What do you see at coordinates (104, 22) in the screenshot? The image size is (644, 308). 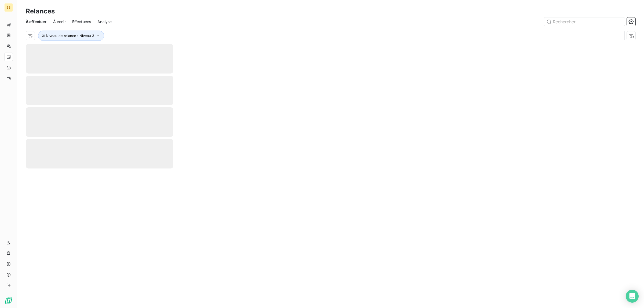 I see `span: Analyse` at bounding box center [104, 22].